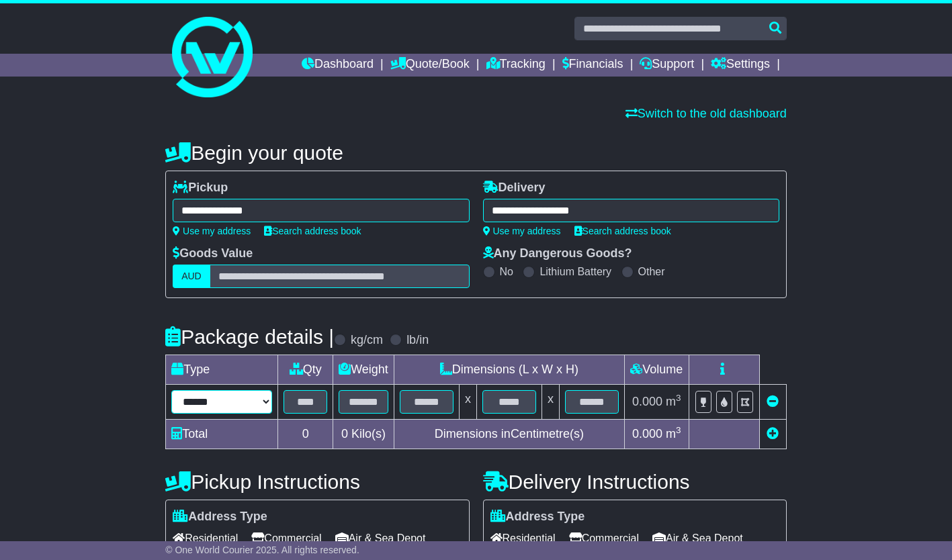 The height and width of the screenshot is (560, 952). What do you see at coordinates (305, 434) in the screenshot?
I see `td: 0` at bounding box center [305, 434].